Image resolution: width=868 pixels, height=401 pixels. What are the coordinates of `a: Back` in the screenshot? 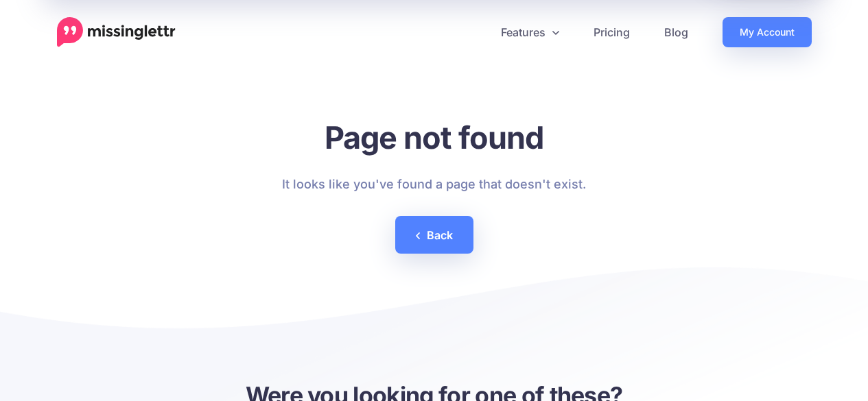 It's located at (434, 234).